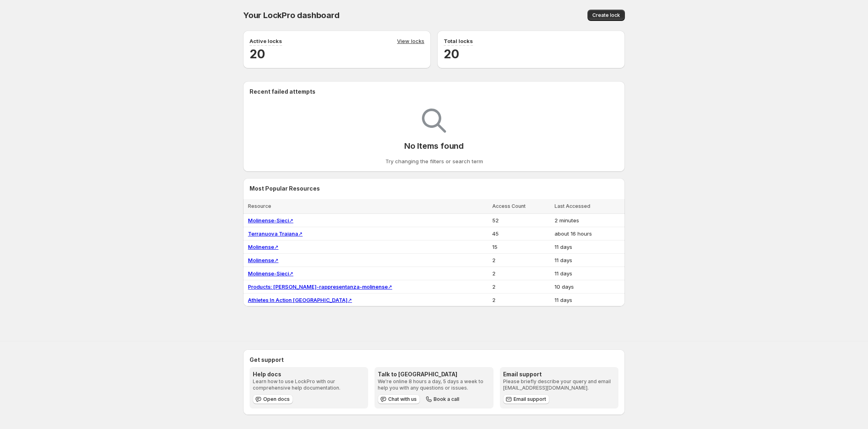 The height and width of the screenshot is (429, 868). I want to click on span: Resource, so click(260, 206).